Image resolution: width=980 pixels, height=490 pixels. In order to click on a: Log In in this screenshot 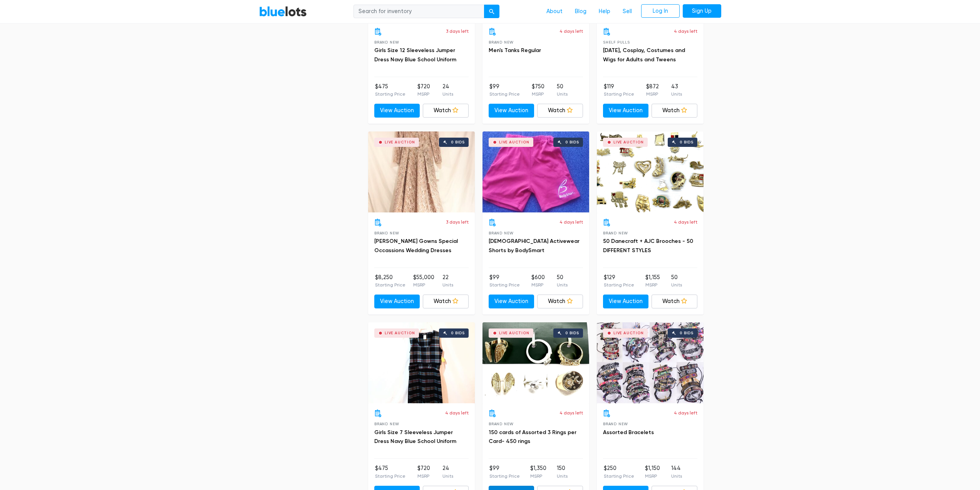, I will do `click(661, 11)`.